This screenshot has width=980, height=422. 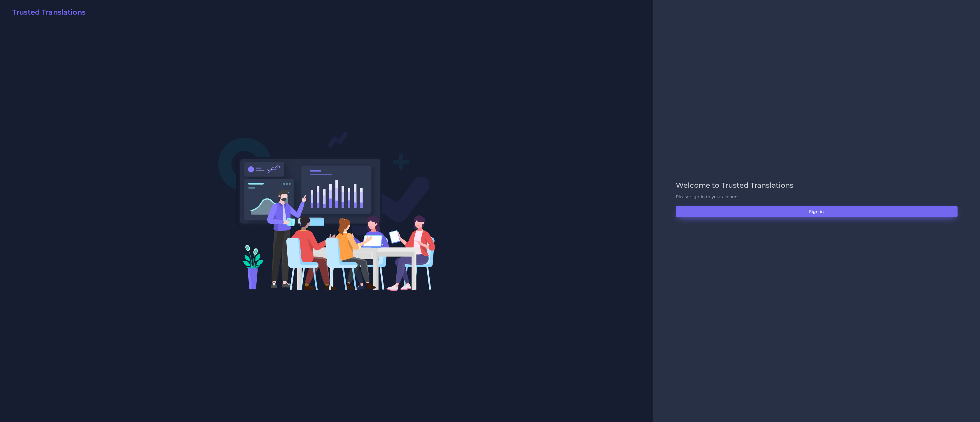 I want to click on h2: Welcome to Trusted Translations, so click(x=817, y=185).